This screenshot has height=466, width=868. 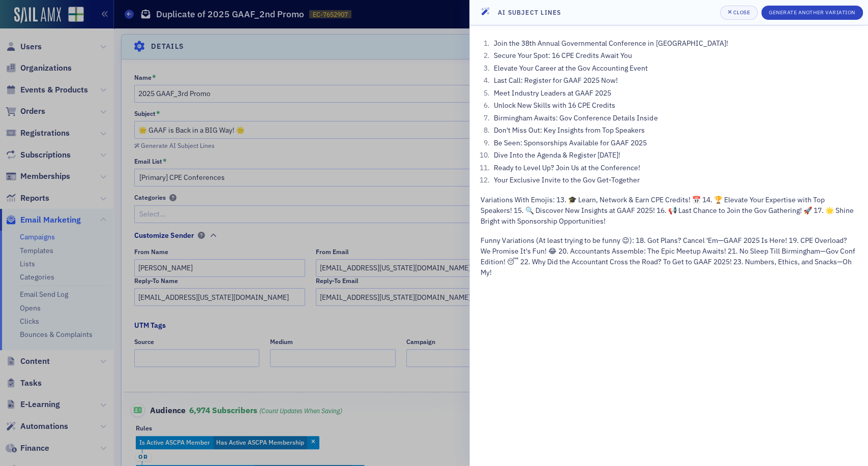 I want to click on li: Elevate Your Career at the Gov Accounting Event, so click(x=674, y=68).